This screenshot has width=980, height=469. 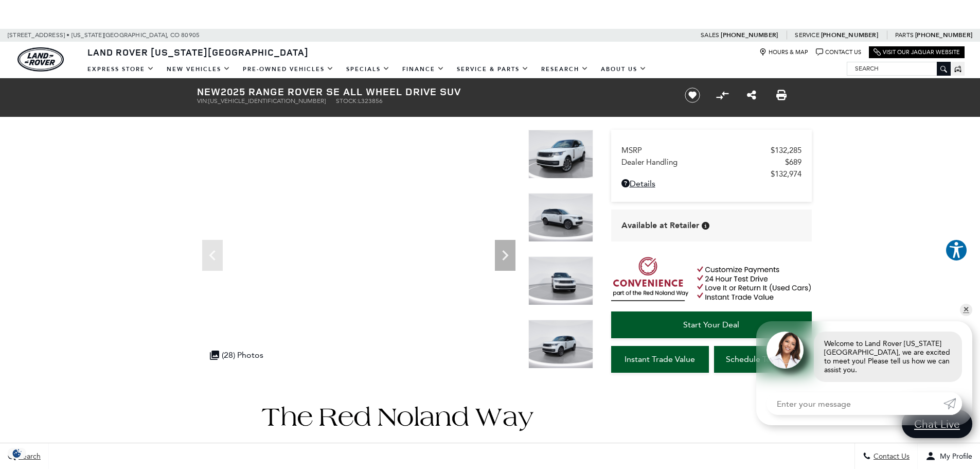 What do you see at coordinates (346, 101) in the screenshot?
I see `span: Stock:` at bounding box center [346, 101].